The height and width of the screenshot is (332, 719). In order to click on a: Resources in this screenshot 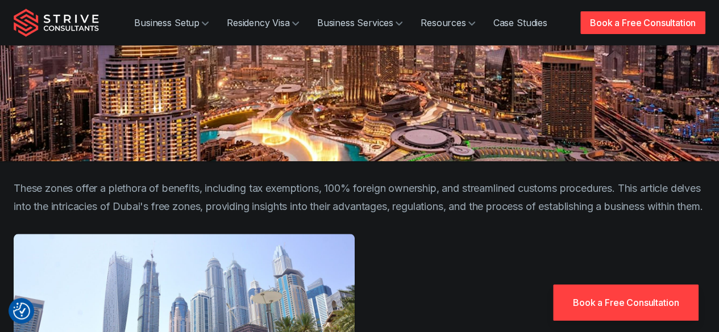, I will do `click(448, 23)`.